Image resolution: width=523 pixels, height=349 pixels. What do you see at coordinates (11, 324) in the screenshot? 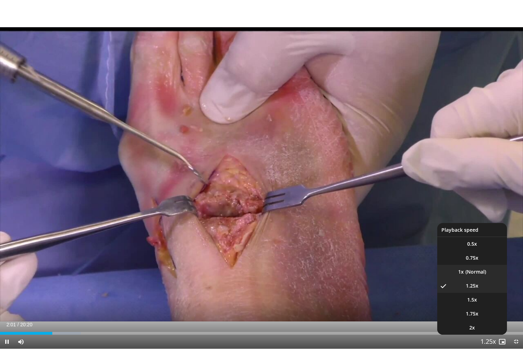
I see `span: 2:01` at bounding box center [11, 324].